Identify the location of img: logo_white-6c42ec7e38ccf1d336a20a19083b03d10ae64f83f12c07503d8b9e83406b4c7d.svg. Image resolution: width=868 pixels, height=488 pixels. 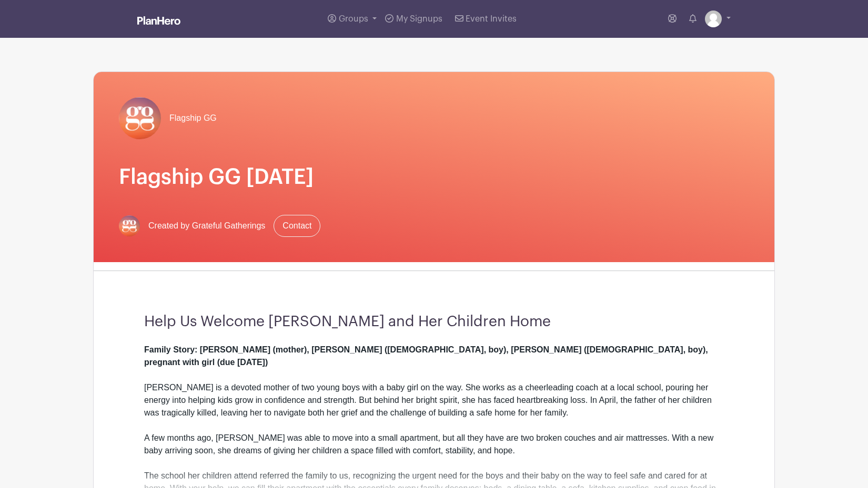
(159, 21).